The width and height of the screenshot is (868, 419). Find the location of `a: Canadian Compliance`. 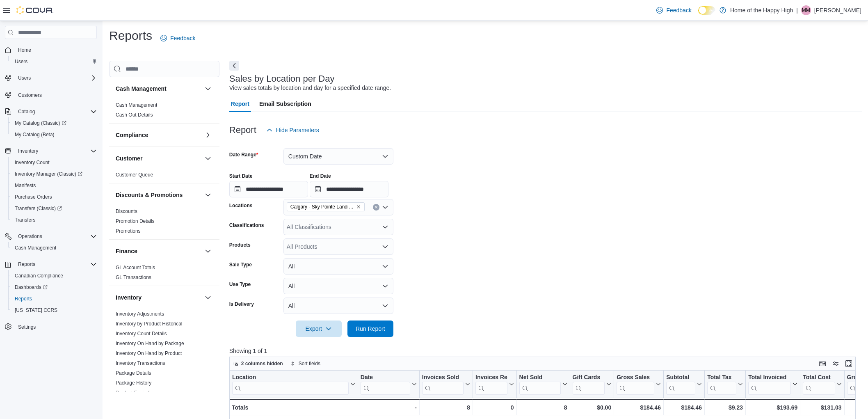

a: Canadian Compliance is located at coordinates (39, 275).